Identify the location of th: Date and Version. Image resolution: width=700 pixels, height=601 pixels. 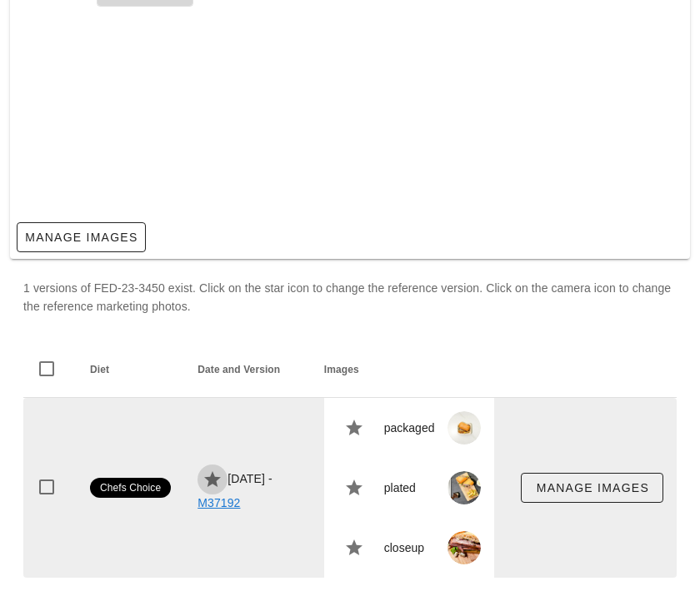
(247, 369).